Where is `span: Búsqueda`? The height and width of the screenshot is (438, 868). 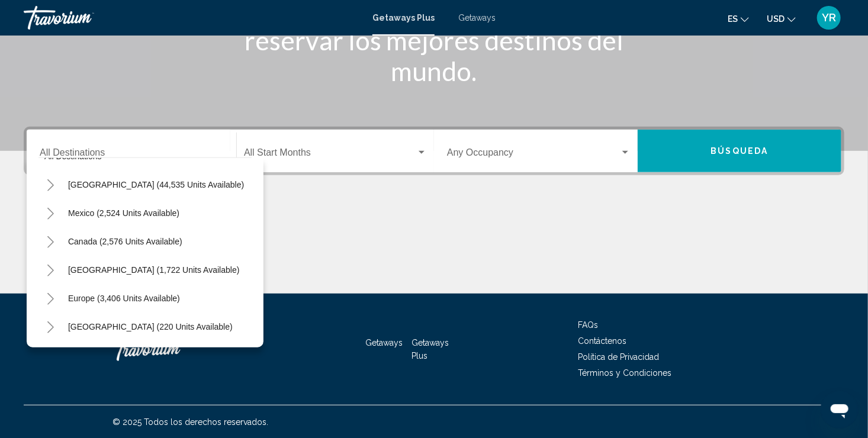 span: Búsqueda is located at coordinates (739, 151).